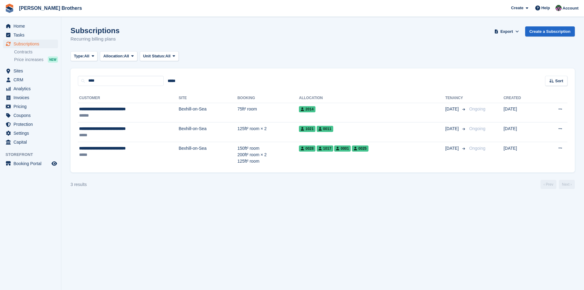 This screenshot has height=290, width=584. What do you see at coordinates (29, 59) in the screenshot?
I see `span: Price increases` at bounding box center [29, 59].